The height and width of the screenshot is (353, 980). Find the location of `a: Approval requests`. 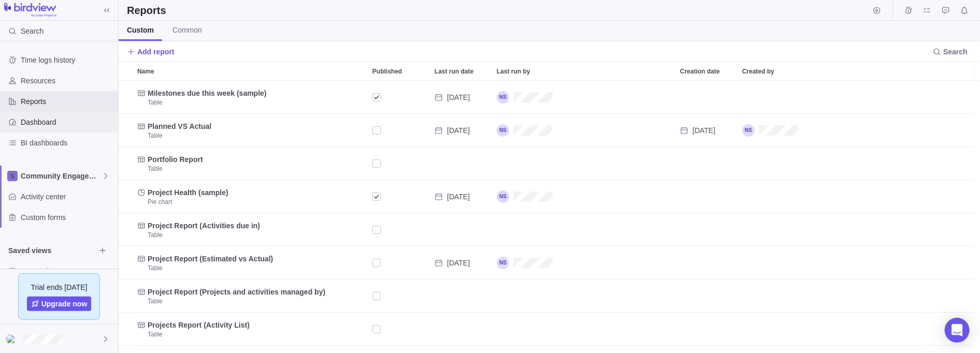

a: Approval requests is located at coordinates (946, 12).